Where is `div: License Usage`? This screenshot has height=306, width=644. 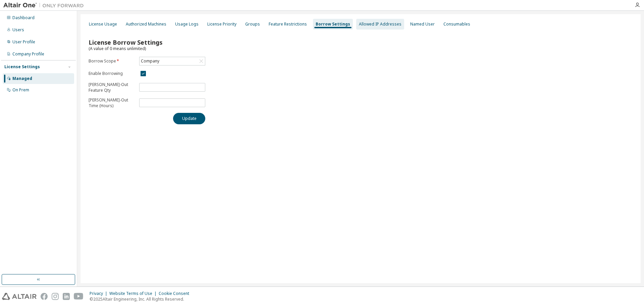
div: License Usage is located at coordinates (103, 24).